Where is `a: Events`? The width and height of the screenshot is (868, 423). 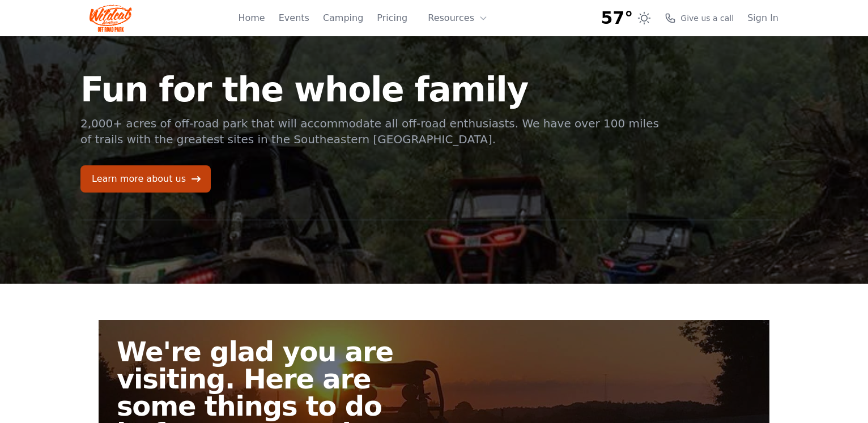 a: Events is located at coordinates (294, 18).